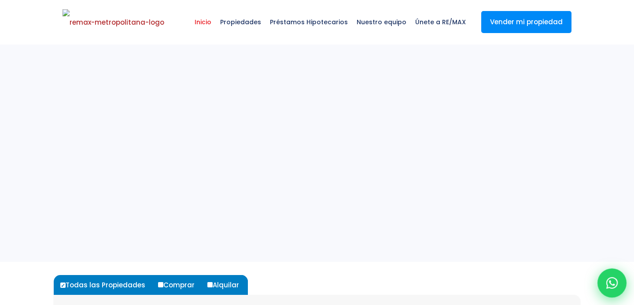  I want to click on label: Comprar, so click(180, 284).